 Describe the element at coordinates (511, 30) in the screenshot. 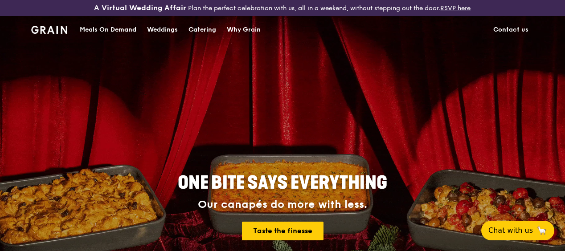

I see `a: Contact us` at that location.